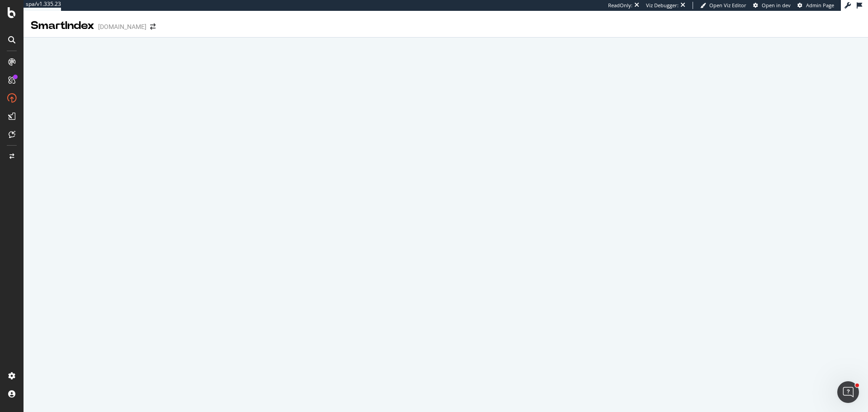  What do you see at coordinates (728, 5) in the screenshot?
I see `span: Open Viz Editor` at bounding box center [728, 5].